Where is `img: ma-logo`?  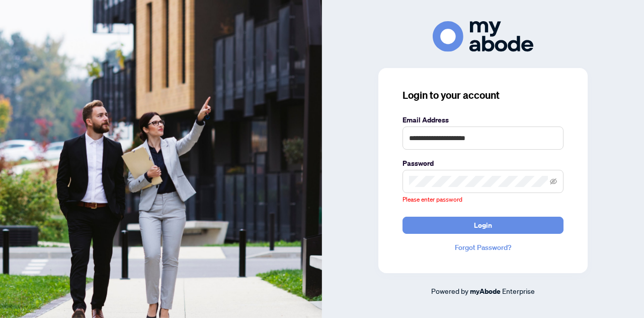
img: ma-logo is located at coordinates (483, 37).